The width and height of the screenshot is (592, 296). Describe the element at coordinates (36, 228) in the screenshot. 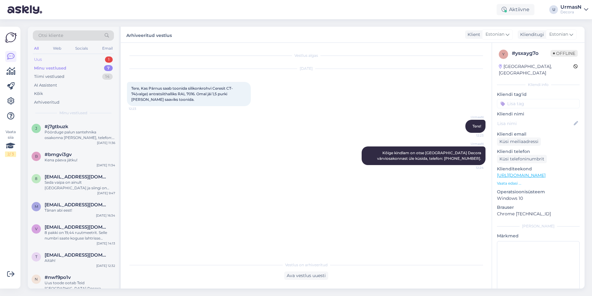

I see `span: v` at that location.